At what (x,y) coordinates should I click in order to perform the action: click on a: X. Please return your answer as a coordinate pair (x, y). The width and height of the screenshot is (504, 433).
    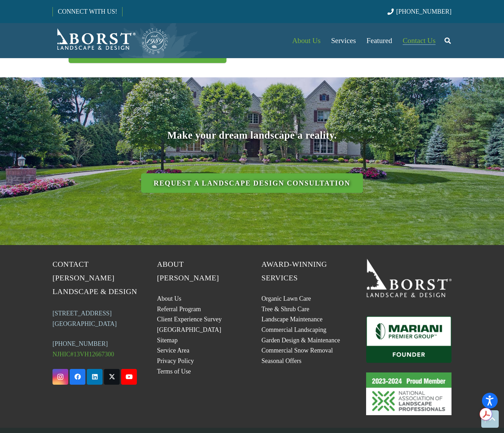
    Looking at the image, I should click on (111, 377).